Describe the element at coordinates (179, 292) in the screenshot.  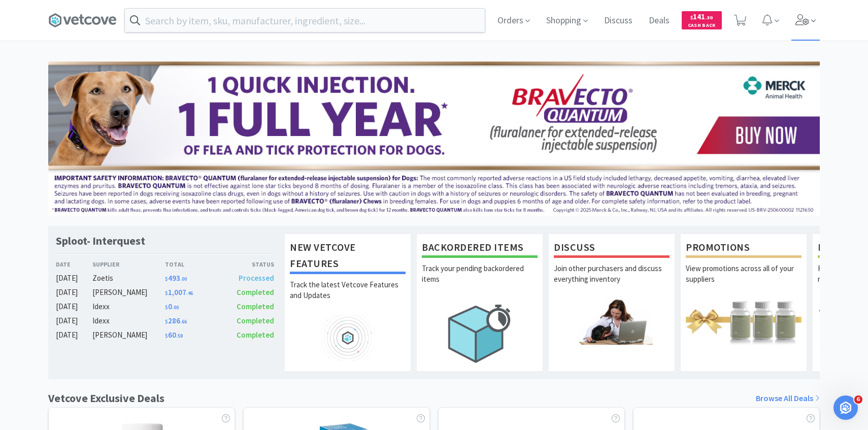
I see `span: 1,007` at that location.